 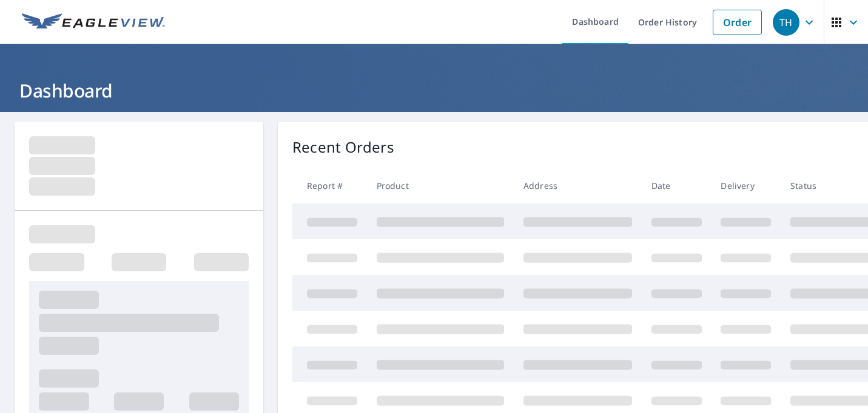 What do you see at coordinates (330, 185) in the screenshot?
I see `th: Report #` at bounding box center [330, 185].